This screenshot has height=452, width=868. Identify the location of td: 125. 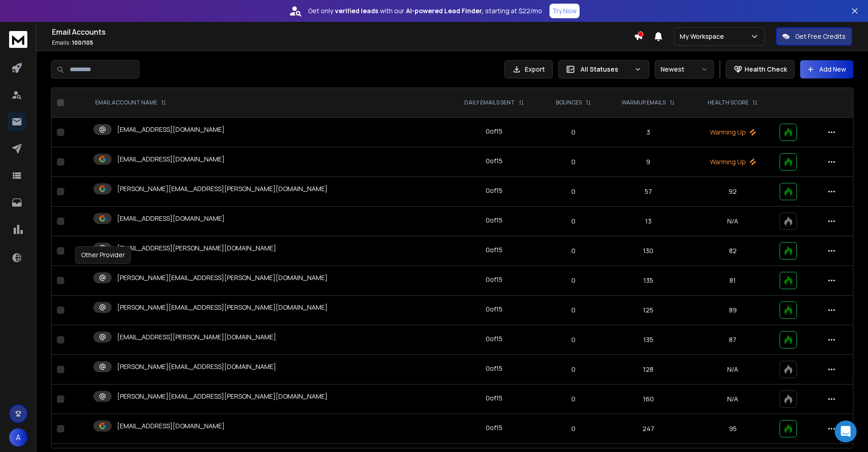
(649, 310).